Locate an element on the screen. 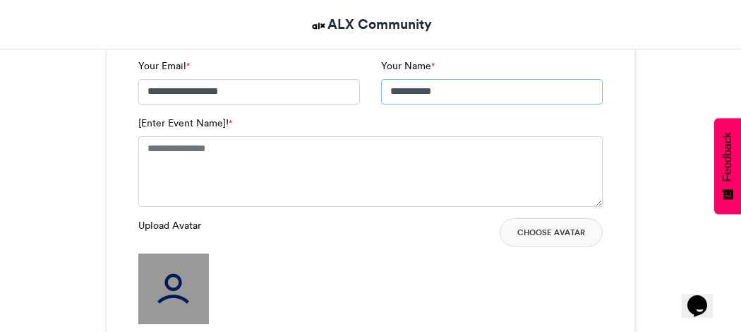 This screenshot has width=741, height=332. img: user_filled.png is located at coordinates (174, 289).